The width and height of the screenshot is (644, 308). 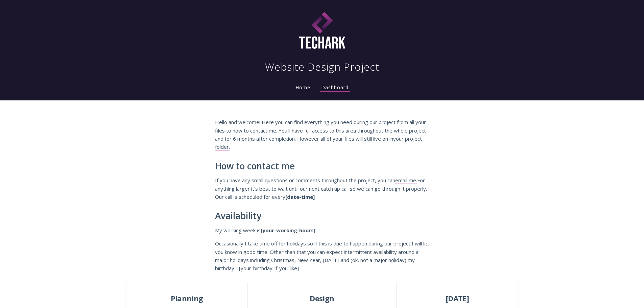 What do you see at coordinates (322, 256) in the screenshot?
I see `p: Occasionally I take time off for holidays so if this is due to happen during our project I will l...` at bounding box center [322, 256].